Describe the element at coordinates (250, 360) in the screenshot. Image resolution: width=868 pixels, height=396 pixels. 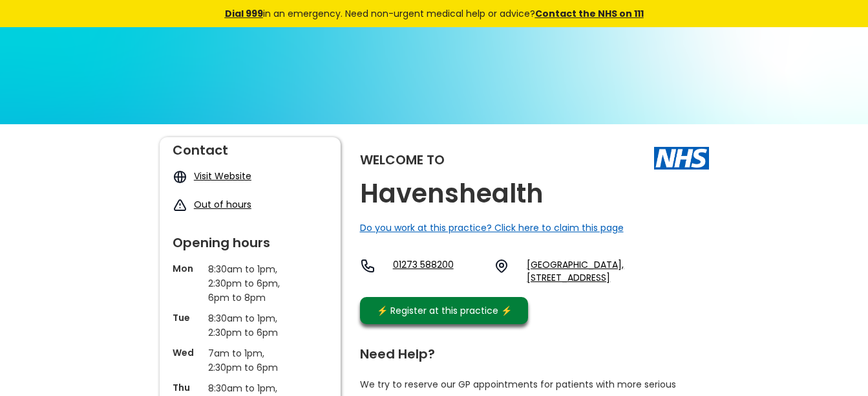
I see `p: 7am to 1pm, 2:30pm to 6pm` at that location.